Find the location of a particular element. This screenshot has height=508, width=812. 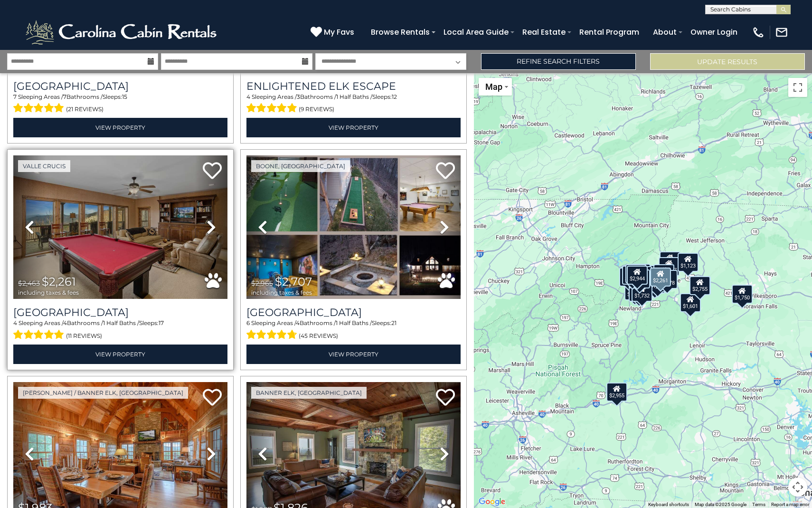

h3: Wildlife Manor is located at coordinates (353, 312).